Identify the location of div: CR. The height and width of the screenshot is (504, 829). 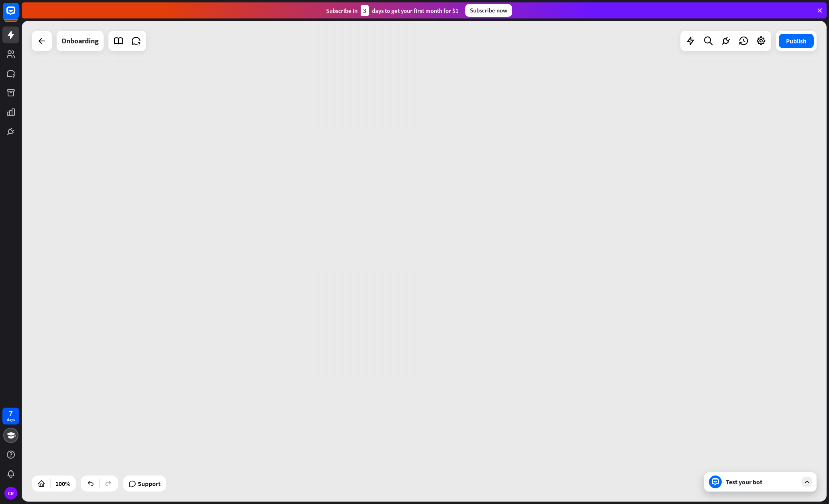
(11, 493).